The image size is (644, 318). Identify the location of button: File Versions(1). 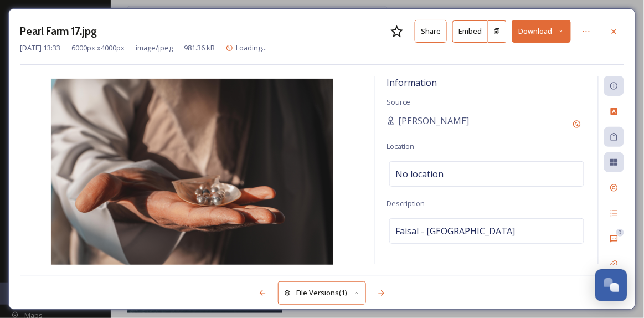
(322, 293).